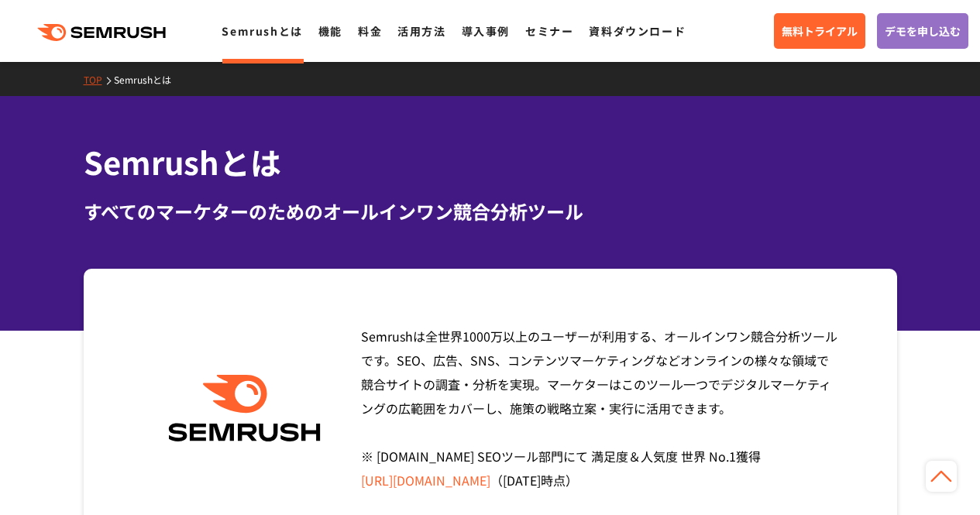 This screenshot has width=980, height=515. I want to click on a: 無料トライアル, so click(820, 31).